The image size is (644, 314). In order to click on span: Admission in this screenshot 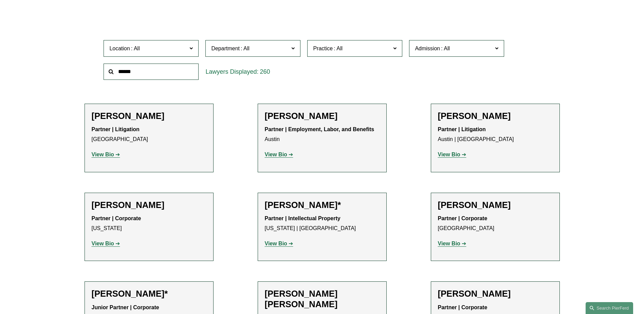, I will do `click(427, 48)`.